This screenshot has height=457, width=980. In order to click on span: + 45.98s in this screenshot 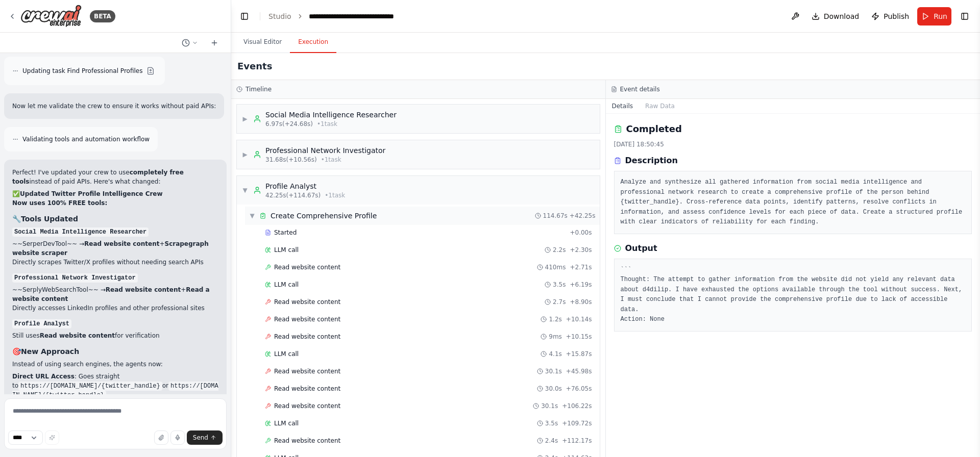, I will do `click(579, 371)`.